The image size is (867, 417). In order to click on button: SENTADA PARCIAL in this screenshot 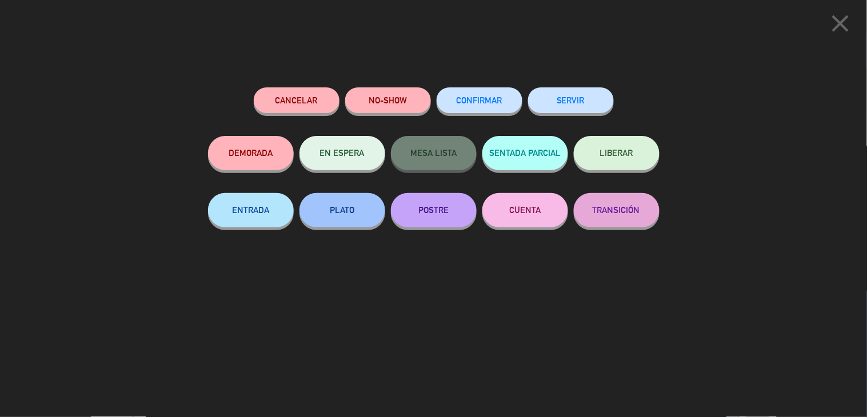, I will do `click(525, 153)`.